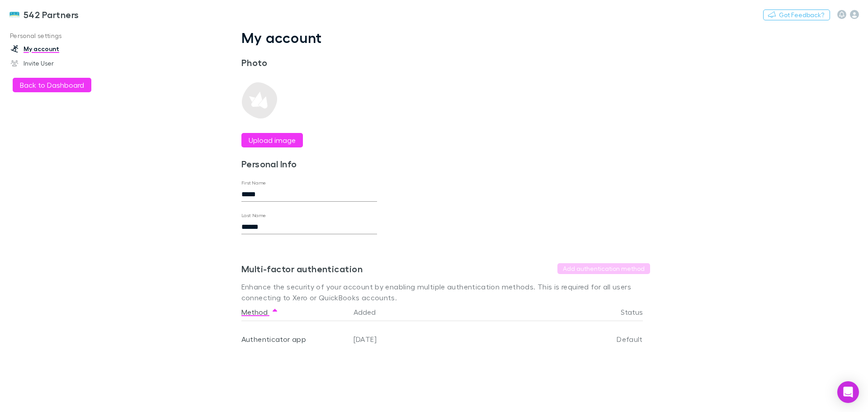 The height and width of the screenshot is (412, 868). Describe the element at coordinates (44, 15) in the screenshot. I see `a: 542 Partners` at that location.